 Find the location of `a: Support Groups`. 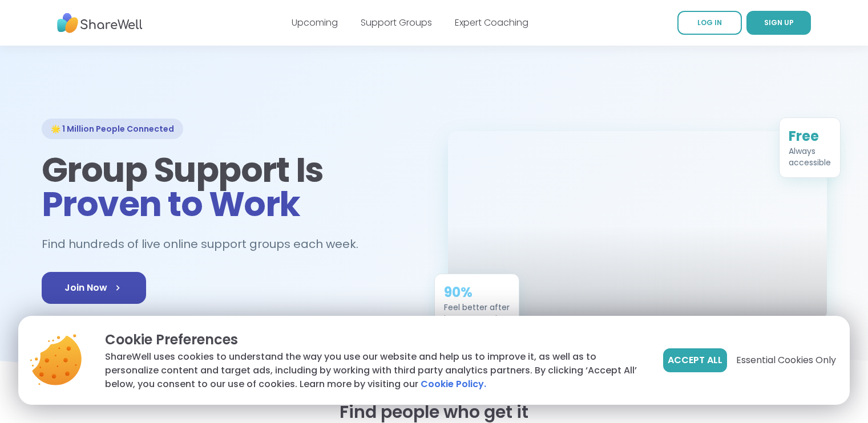

a: Support Groups is located at coordinates (396, 22).